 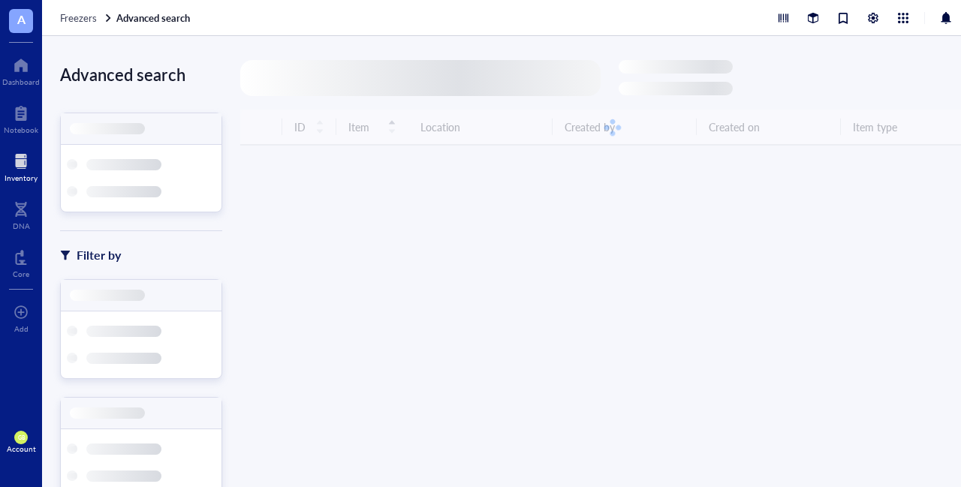 I want to click on div: Core, so click(x=21, y=274).